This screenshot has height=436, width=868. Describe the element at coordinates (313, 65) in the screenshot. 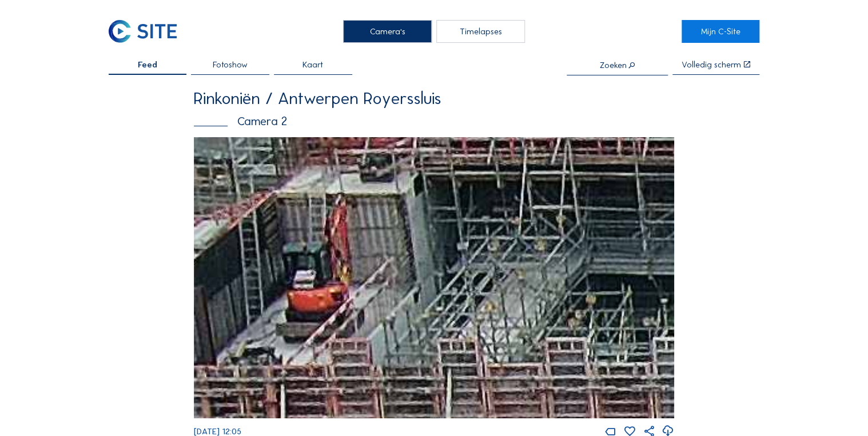

I see `span: Kaart` at that location.